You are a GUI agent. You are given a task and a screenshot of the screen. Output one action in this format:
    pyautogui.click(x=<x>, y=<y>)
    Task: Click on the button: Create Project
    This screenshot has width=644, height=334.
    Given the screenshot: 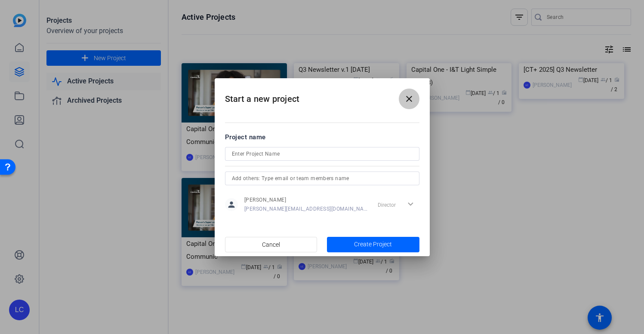 What is the action you would take?
    pyautogui.click(x=373, y=245)
    